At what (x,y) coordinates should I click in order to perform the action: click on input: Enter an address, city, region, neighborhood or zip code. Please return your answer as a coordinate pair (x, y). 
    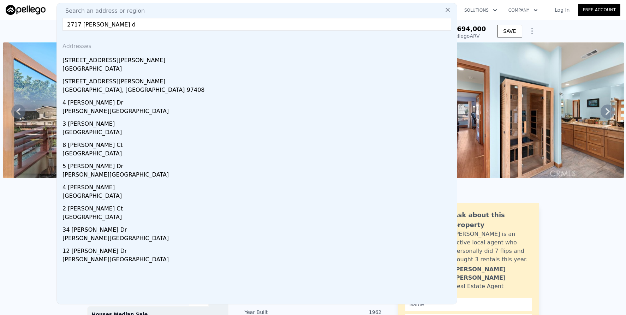
    Looking at the image, I should click on (257, 24).